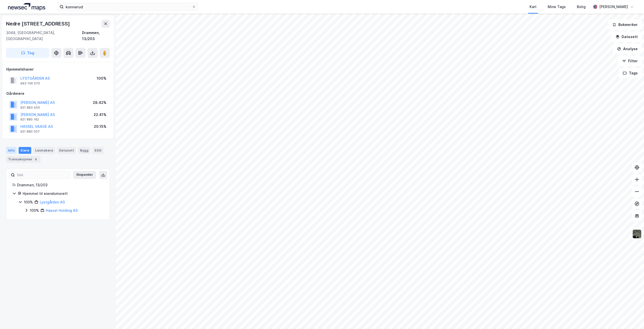 Image resolution: width=644 pixels, height=329 pixels. Describe the element at coordinates (30, 108) in the screenshot. I see `div: 921 883 455` at that location.